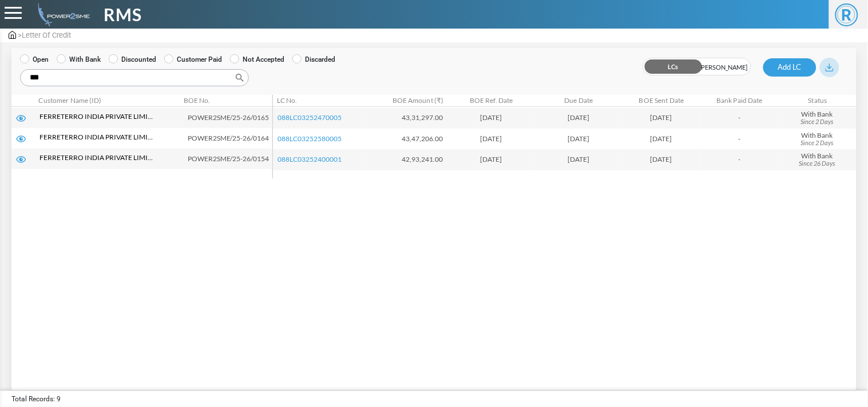  What do you see at coordinates (661, 100) in the screenshot?
I see `th: BOE Sent Date: activate to sort column ascending` at bounding box center [661, 100].